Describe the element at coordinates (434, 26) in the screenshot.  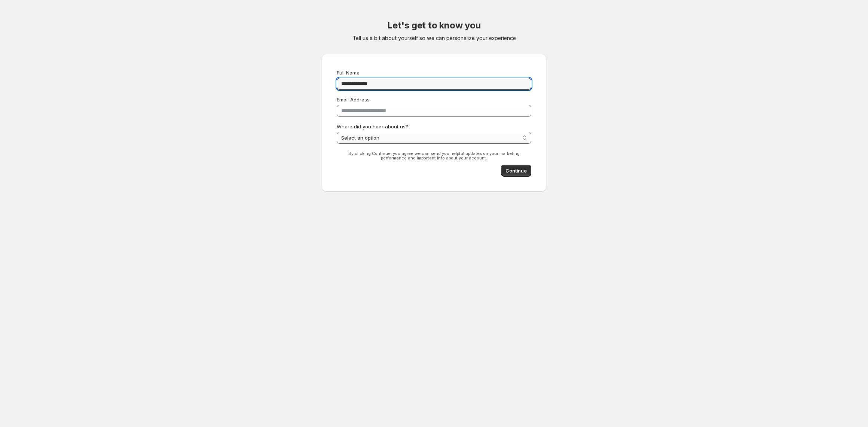
I see `h2: Let's get to know you` at that location.